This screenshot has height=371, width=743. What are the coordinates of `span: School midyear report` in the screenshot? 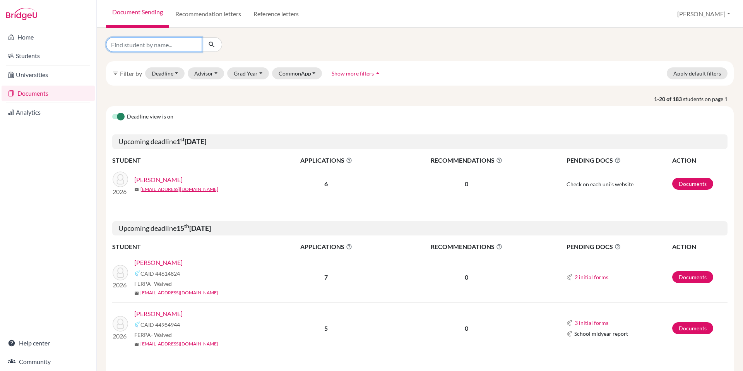 It's located at (601, 333).